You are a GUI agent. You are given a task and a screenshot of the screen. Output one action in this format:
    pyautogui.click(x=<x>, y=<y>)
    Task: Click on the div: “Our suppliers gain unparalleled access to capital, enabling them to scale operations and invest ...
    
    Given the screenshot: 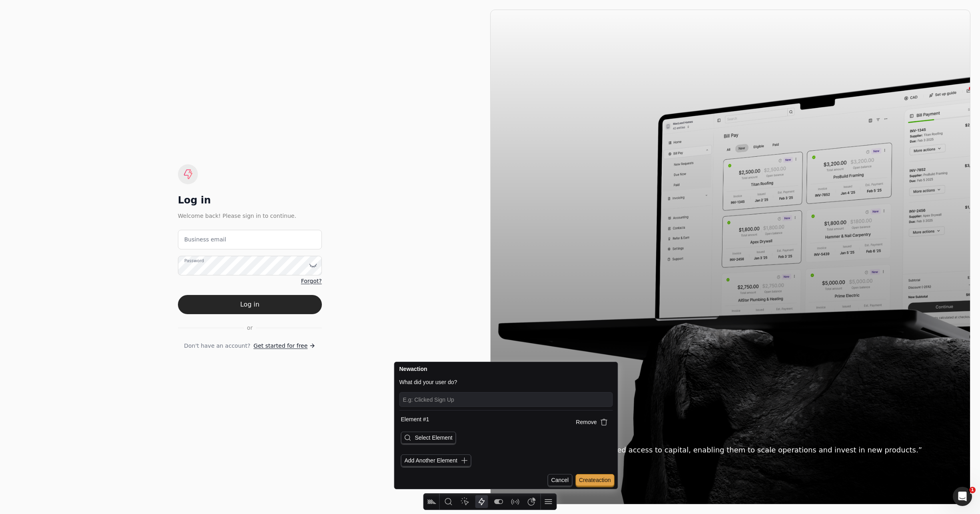 What is the action you would take?
    pyautogui.click(x=731, y=451)
    